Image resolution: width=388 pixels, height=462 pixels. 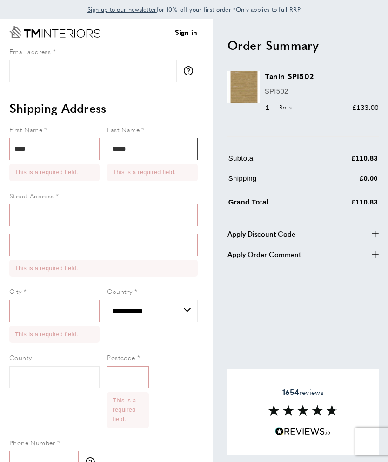 What do you see at coordinates (30, 51) in the screenshot?
I see `span: Email address` at bounding box center [30, 51].